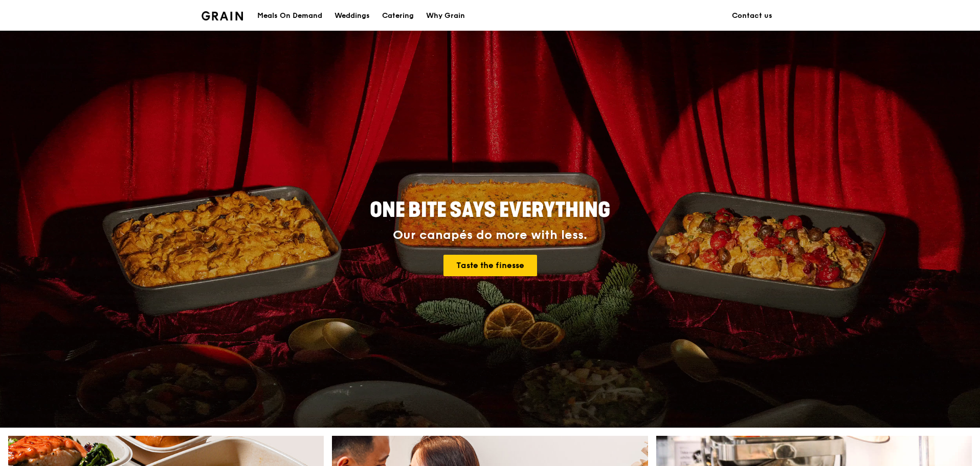 Image resolution: width=980 pixels, height=466 pixels. I want to click on a: Catering, so click(398, 16).